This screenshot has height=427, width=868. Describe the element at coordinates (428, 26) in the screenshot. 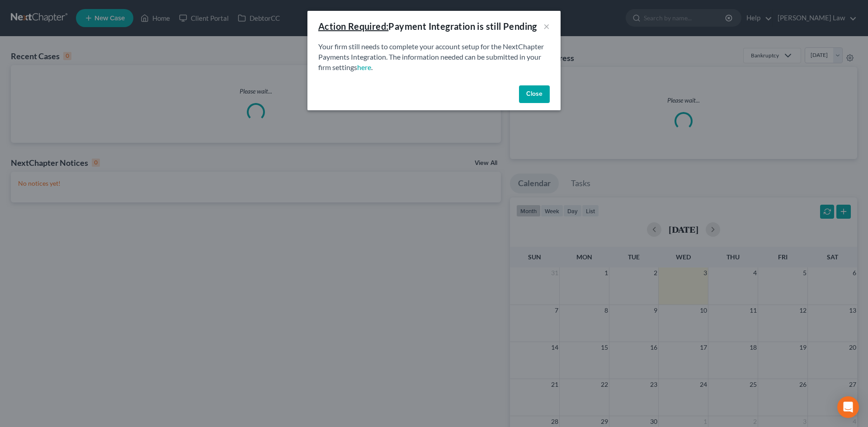

I see `div: Payment Integration is still Pending` at that location.